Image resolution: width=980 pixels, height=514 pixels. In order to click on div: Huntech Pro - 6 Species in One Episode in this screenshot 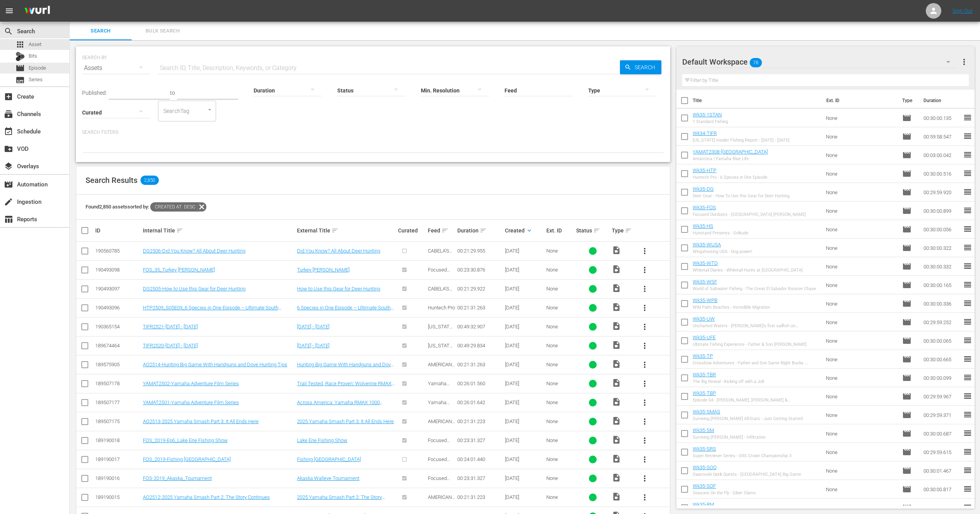, I will do `click(730, 178)`.